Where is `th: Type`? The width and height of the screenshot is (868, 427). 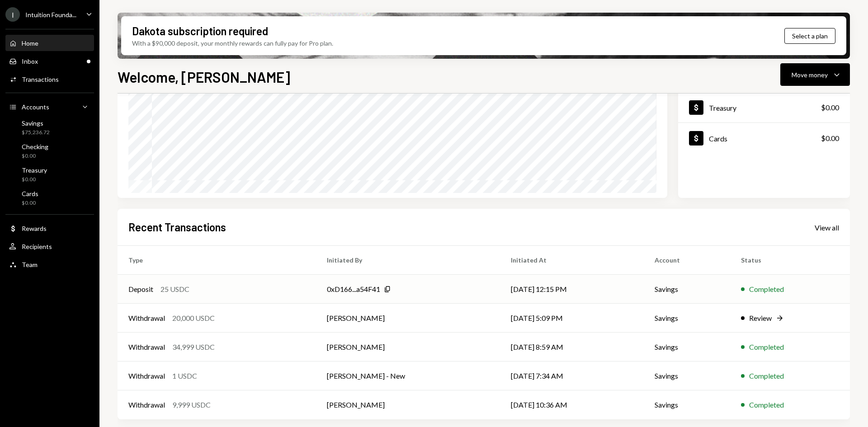 th: Type is located at coordinates (216, 260).